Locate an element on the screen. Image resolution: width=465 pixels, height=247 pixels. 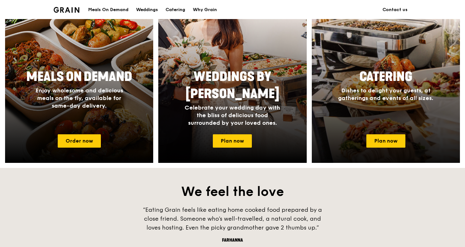
a: Catering is located at coordinates (175, 10).